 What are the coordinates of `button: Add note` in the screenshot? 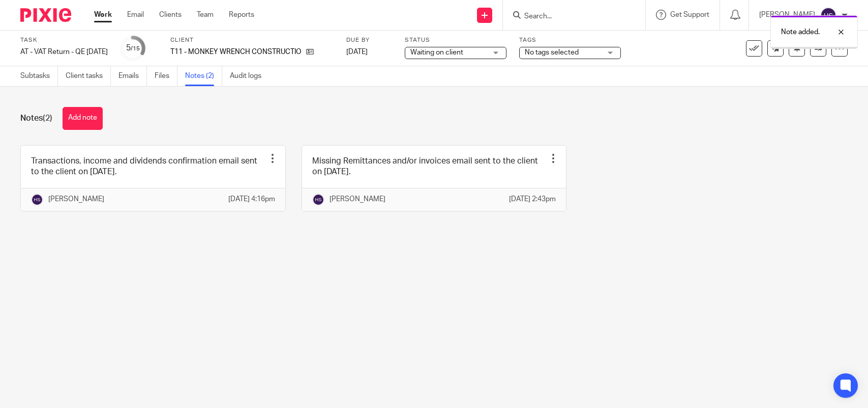 It's located at (83, 118).